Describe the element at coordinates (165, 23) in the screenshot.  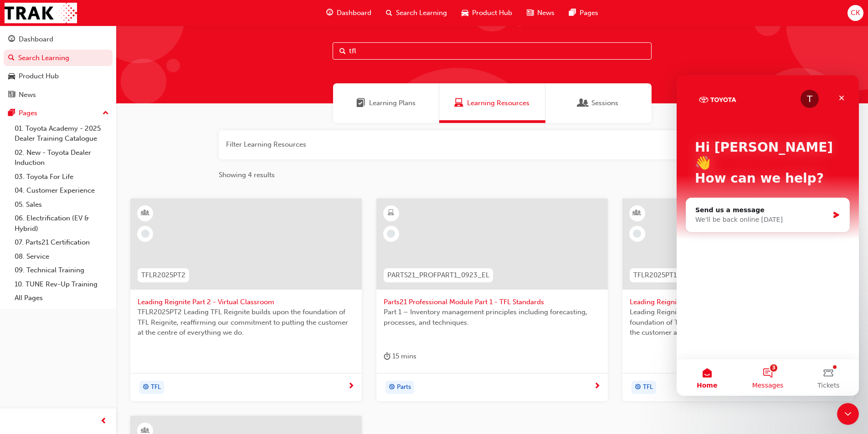
I see `div: Close` at that location.